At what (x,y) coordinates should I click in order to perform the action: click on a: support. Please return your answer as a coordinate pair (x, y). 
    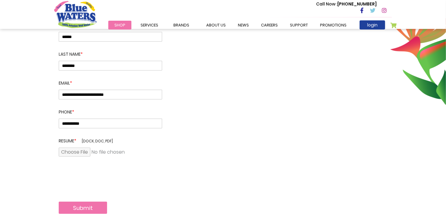
    Looking at the image, I should click on (299, 25).